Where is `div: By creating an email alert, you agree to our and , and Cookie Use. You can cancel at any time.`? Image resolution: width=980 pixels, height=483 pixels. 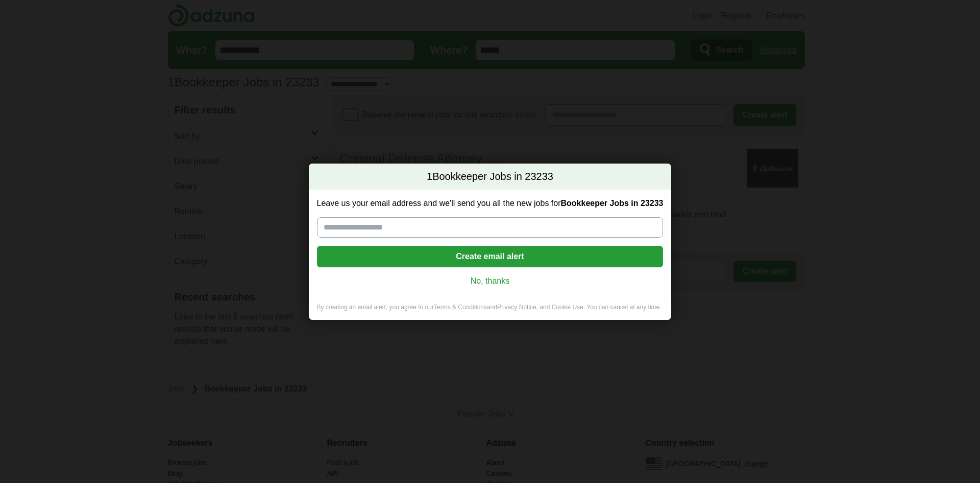
div: By creating an email alert, you agree to our and , and Cookie Use. You can cancel at any time. is located at coordinates (490, 311).